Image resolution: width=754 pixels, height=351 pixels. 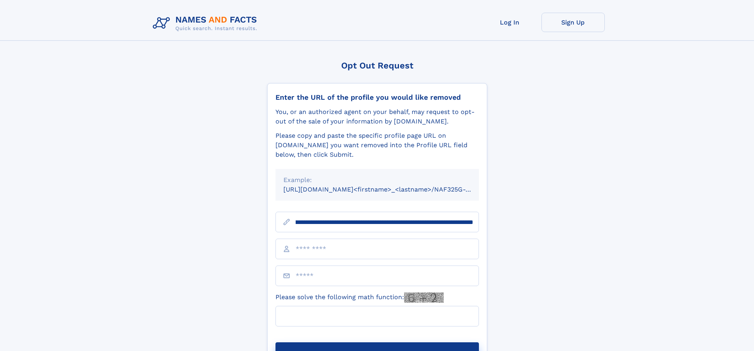 What do you see at coordinates (360, 298) in the screenshot?
I see `label: Please solve the following math function:` at bounding box center [360, 298].